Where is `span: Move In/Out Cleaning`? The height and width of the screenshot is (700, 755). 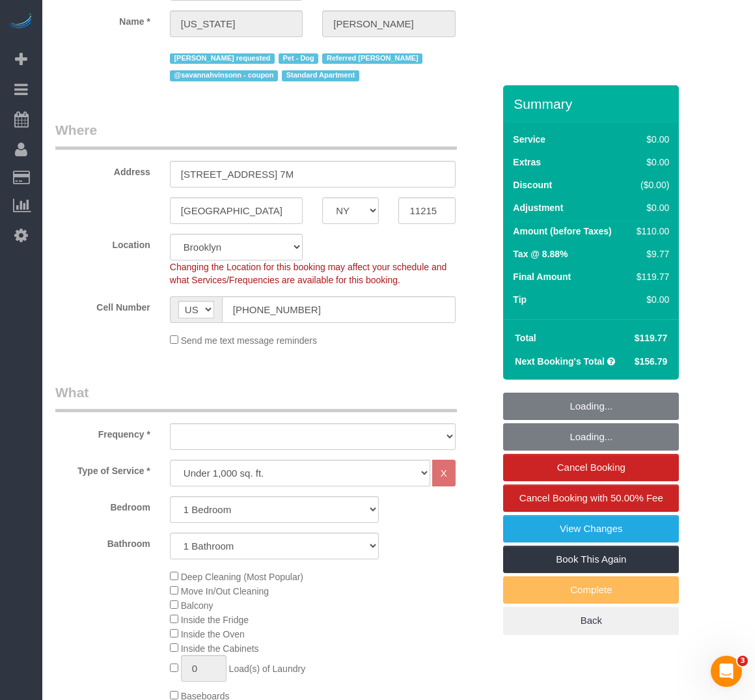
span: Move In/Out Cleaning is located at coordinates (224, 591).